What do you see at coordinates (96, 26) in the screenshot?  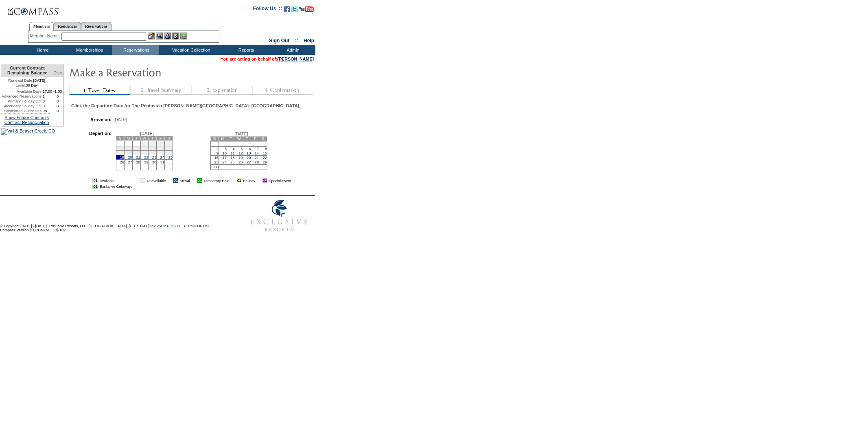 I see `a: Reservations` at bounding box center [96, 26].